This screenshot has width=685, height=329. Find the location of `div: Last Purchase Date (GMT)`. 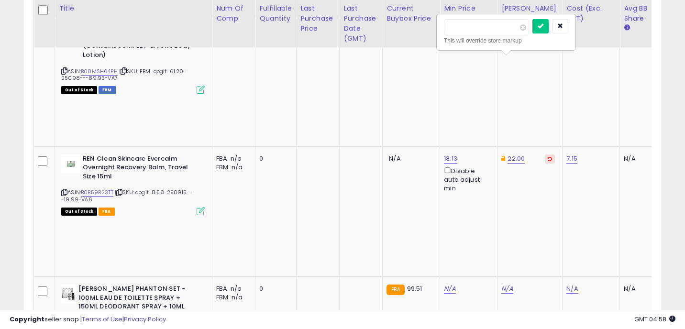

div: Last Purchase Date (GMT) is located at coordinates (360, 23).